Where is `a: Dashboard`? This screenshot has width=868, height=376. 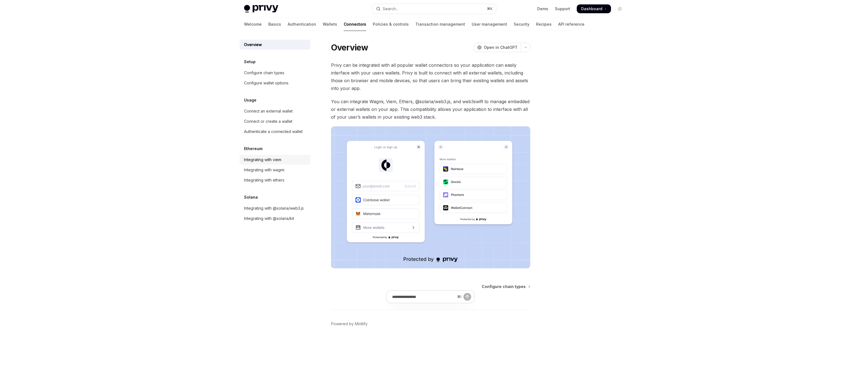
a: Dashboard is located at coordinates (594, 9).